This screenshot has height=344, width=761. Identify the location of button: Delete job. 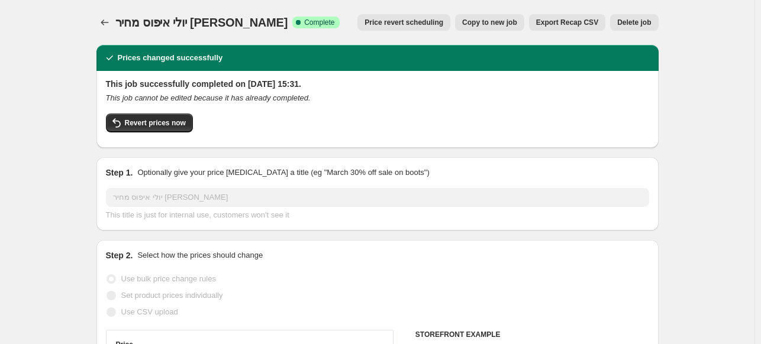
(633, 22).